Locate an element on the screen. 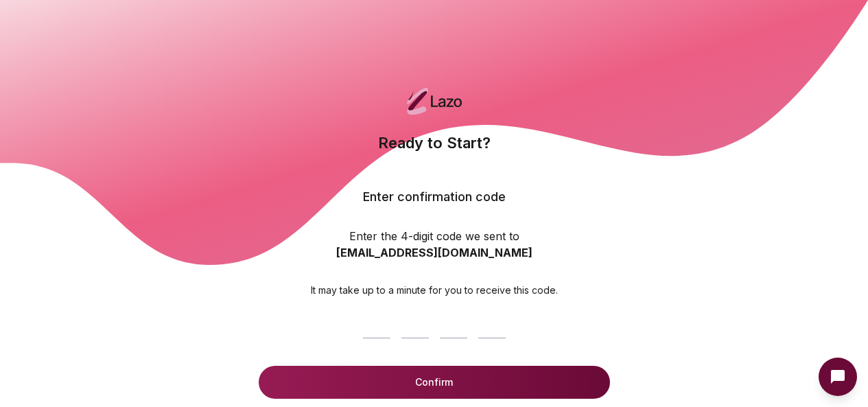 The image size is (868, 407). h4: Enter confirmation code is located at coordinates (434, 196).